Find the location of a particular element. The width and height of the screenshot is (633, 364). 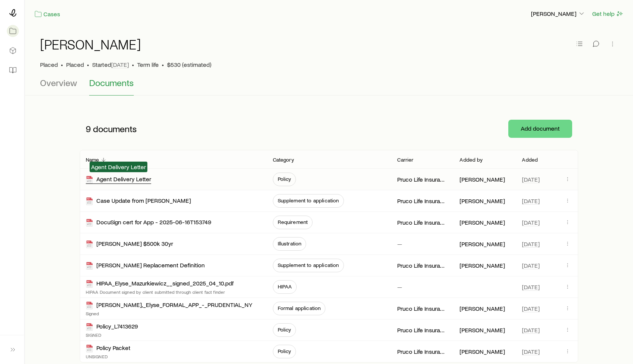

p: Signed is located at coordinates (169, 314).